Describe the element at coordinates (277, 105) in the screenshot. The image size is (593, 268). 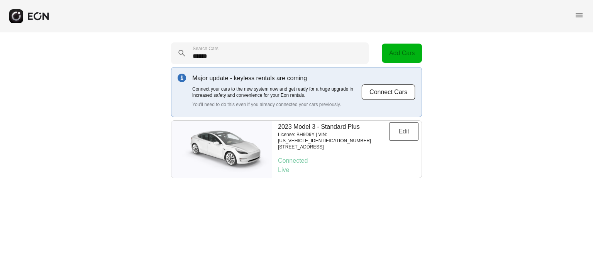
I see `p: You'll need to do this even if you already connected your cars previously.` at that location.